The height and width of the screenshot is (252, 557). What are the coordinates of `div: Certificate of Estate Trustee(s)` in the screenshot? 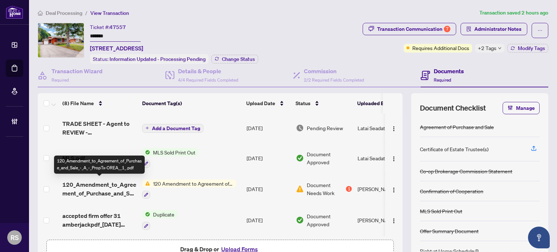 It's located at (454, 149).